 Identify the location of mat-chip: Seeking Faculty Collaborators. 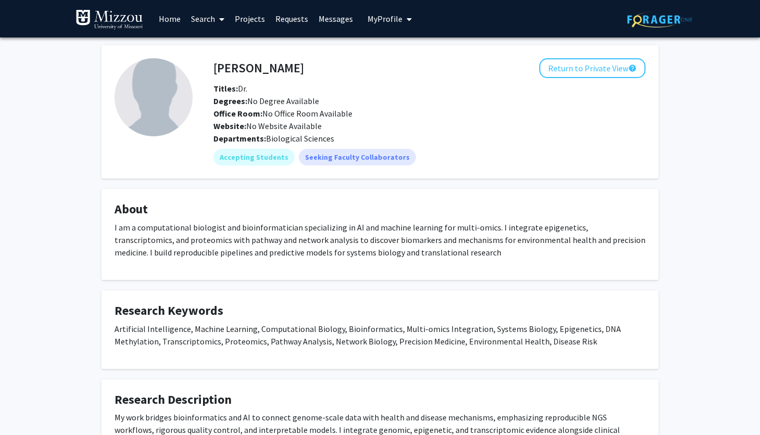
(357, 157).